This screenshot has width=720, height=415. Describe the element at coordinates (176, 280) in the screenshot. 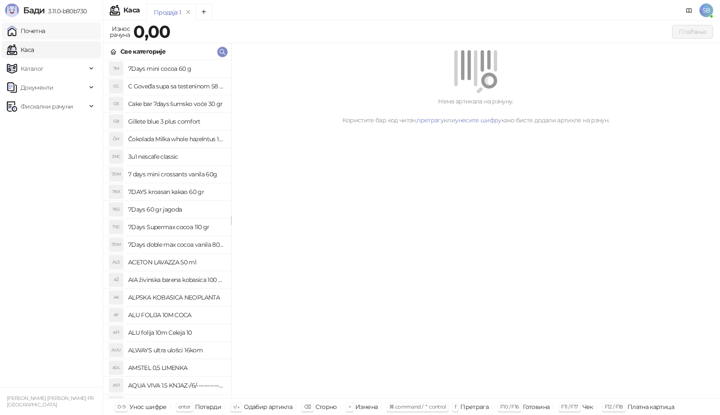

I see `h4: AIA živinska barena kobasica 100 gr` at that location.